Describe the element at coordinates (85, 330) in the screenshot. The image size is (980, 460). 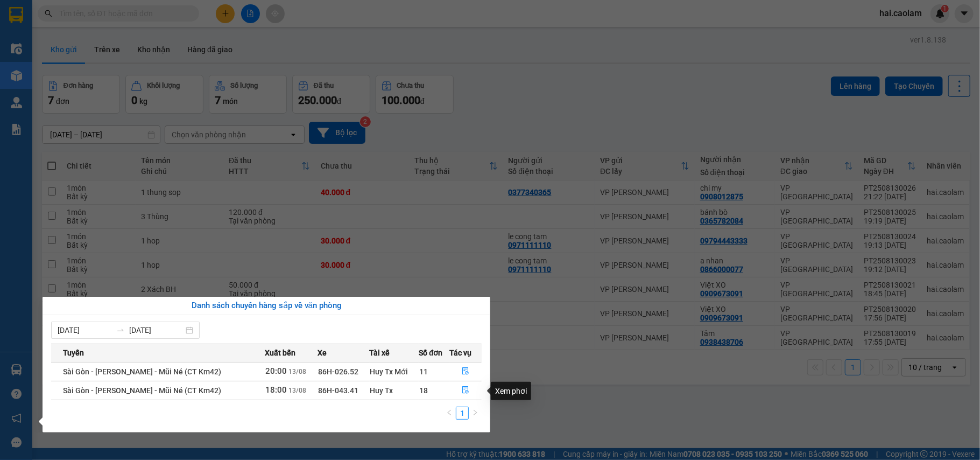
I see `input: Từ ngày` at that location.